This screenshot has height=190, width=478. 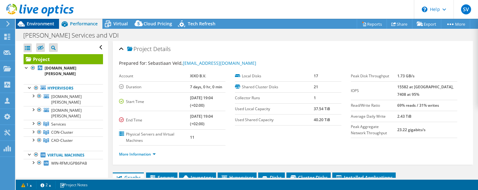 I want to click on b: 40.20 TiB, so click(x=322, y=120).